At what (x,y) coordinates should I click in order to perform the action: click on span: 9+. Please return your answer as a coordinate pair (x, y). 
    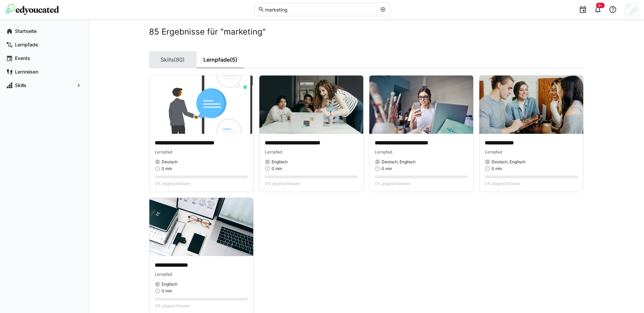
    Looking at the image, I should click on (600, 6).